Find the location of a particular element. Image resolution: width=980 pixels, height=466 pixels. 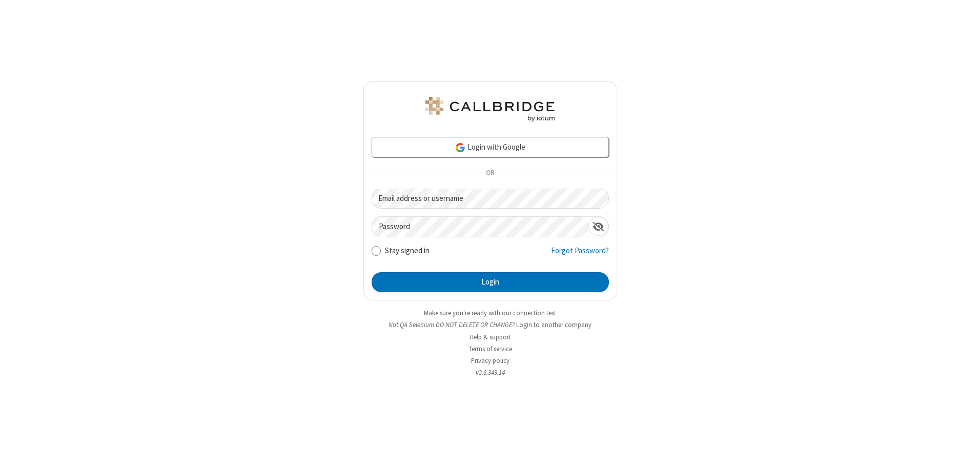

span: OR is located at coordinates (490, 174).